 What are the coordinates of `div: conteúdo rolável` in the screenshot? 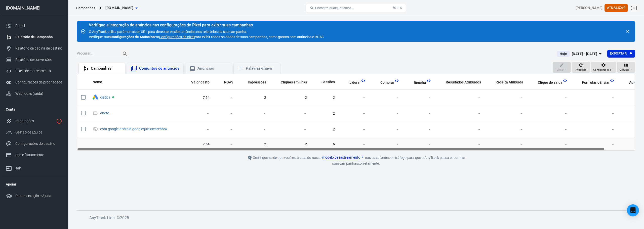 It's located at (356, 112).